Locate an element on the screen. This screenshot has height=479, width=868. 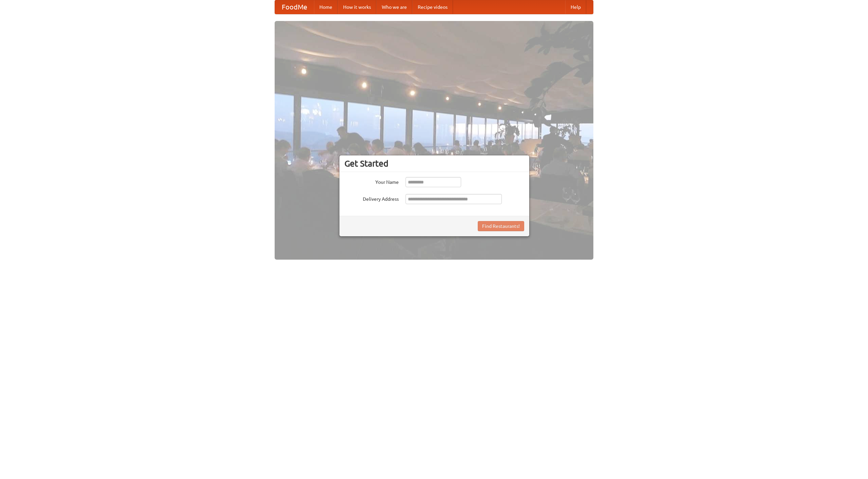
a: Recipe videos is located at coordinates (433, 7).